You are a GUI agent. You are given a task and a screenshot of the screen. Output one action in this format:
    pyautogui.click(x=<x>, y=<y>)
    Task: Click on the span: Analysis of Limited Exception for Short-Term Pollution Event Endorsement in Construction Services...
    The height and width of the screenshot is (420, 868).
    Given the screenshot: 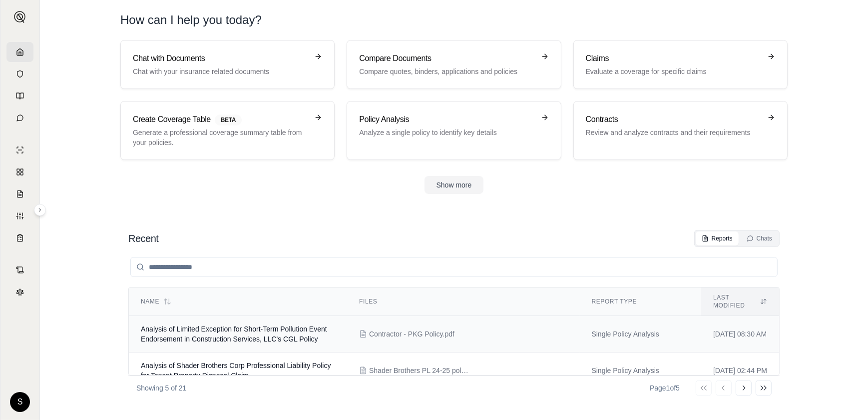 What is the action you would take?
    pyautogui.click(x=234, y=334)
    